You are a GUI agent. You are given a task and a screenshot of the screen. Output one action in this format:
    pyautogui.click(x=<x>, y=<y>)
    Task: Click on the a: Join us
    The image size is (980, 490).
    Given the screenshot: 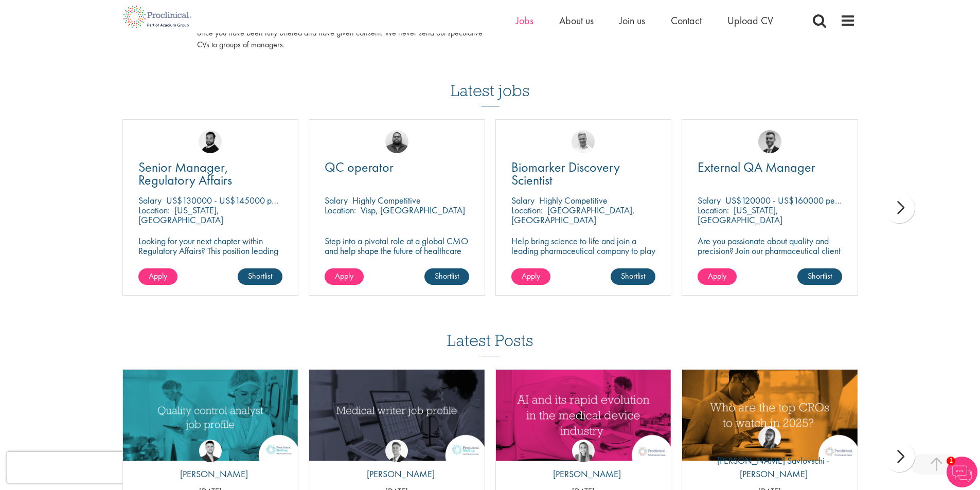 What is the action you would take?
    pyautogui.click(x=633, y=20)
    